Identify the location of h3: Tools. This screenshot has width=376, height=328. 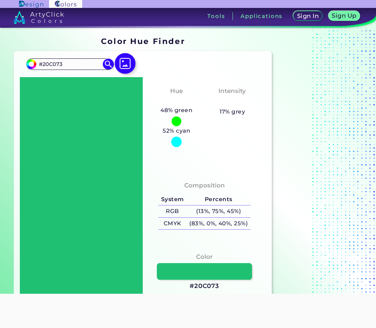
(216, 16).